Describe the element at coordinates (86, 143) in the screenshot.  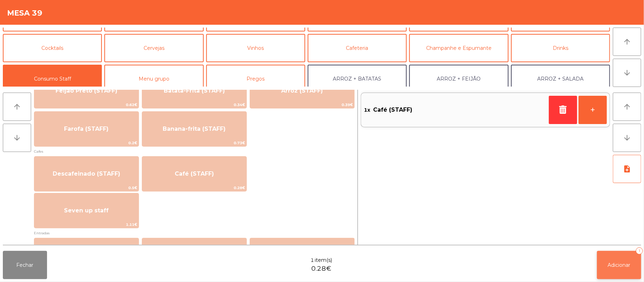
I see `span: 0.2€` at that location.